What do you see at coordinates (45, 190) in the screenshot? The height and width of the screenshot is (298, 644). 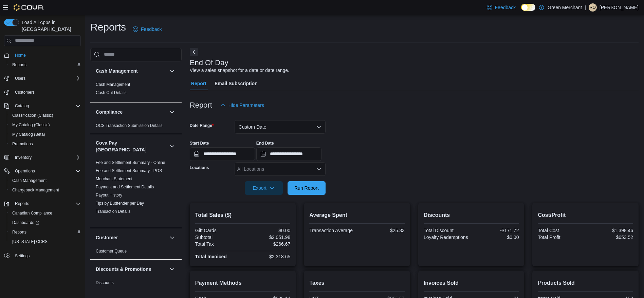 I see `button: Chargeback Management` at bounding box center [45, 190].